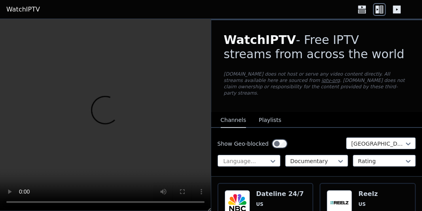  Describe the element at coordinates (280, 194) in the screenshot. I see `h6: Dateline 24/7` at that location.